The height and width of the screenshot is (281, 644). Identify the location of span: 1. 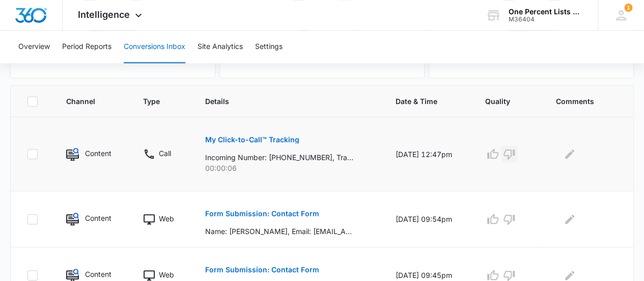
(628, 8).